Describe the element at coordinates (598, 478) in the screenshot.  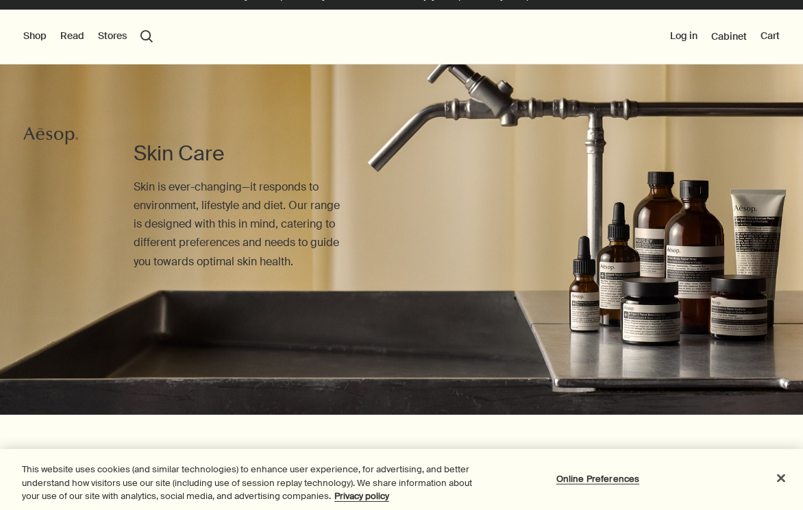
I see `button: Online Preferences, Opens the preference center dialog` at that location.